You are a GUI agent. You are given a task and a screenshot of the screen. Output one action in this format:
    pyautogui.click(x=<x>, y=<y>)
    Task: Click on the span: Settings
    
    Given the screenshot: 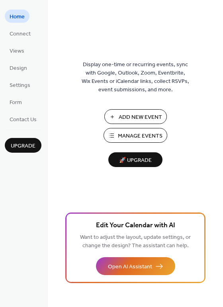 What is the action you would take?
    pyautogui.click(x=20, y=85)
    